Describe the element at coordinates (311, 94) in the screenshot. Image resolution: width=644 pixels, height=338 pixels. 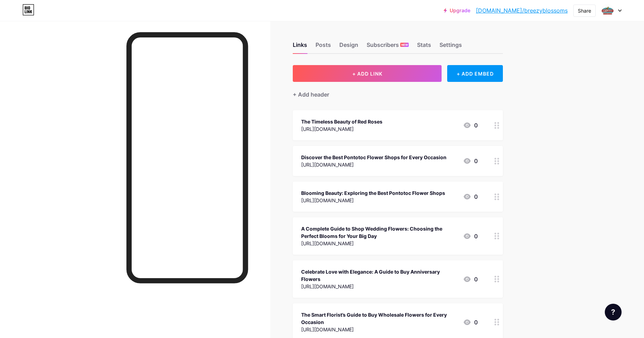
I see `div: + Add header` at that location.